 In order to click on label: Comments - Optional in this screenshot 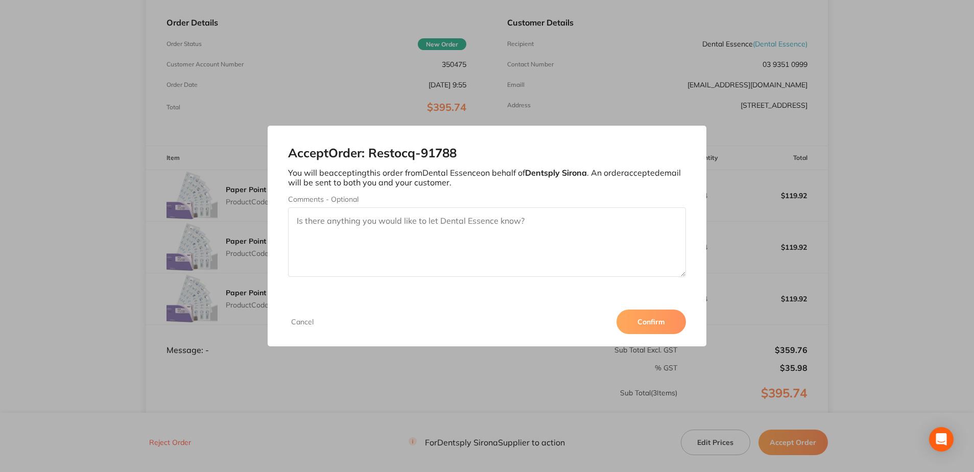, I will do `click(487, 199)`.